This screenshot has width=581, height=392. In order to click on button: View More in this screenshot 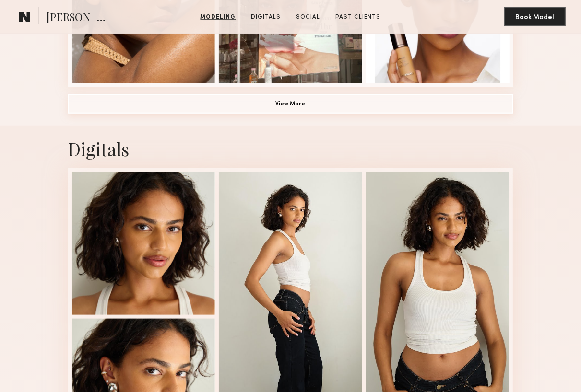, I will do `click(291, 104)`.